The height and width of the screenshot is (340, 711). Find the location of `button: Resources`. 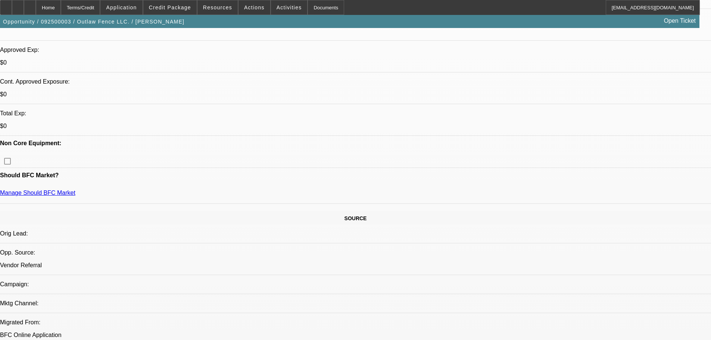

button: Resources is located at coordinates (217, 7).